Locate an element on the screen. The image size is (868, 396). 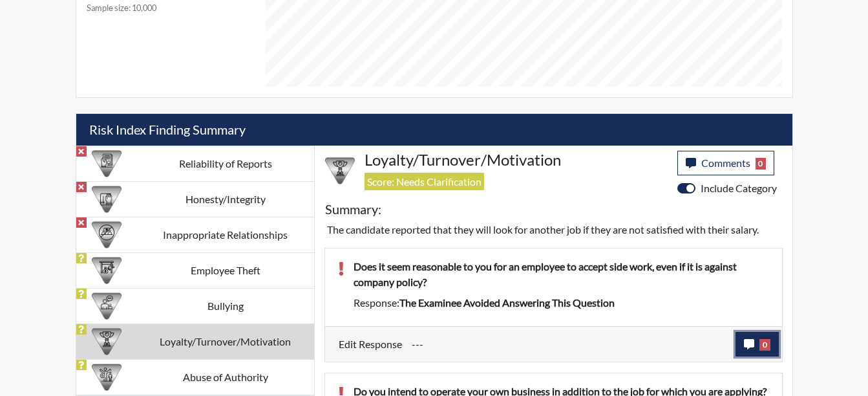
div: Response: is located at coordinates (561, 302).